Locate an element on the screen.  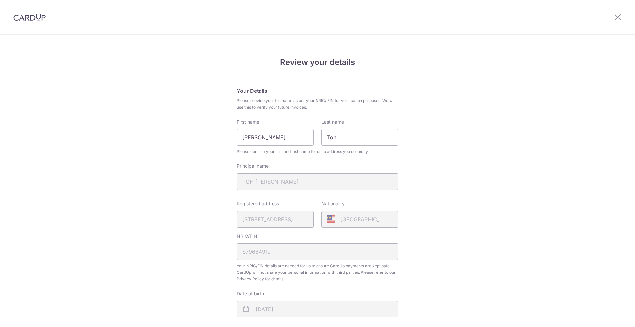
label: First name is located at coordinates (248, 122).